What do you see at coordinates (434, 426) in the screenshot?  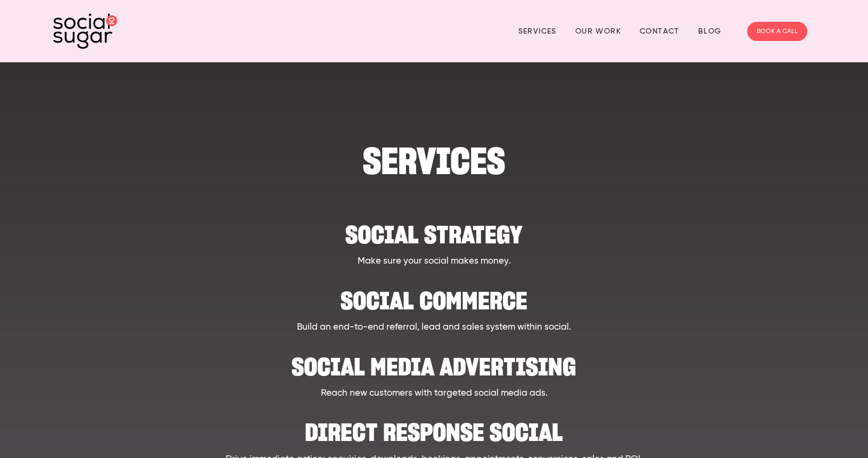 I see `h2: Direct Response Social` at bounding box center [434, 426].